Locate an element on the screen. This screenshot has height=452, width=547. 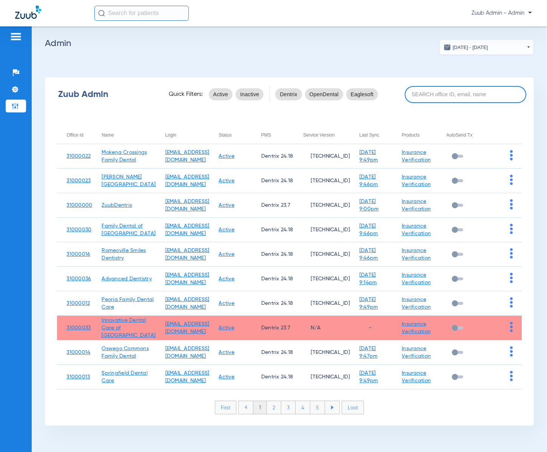
img: arrow-right-blue.svg is located at coordinates (332, 408).